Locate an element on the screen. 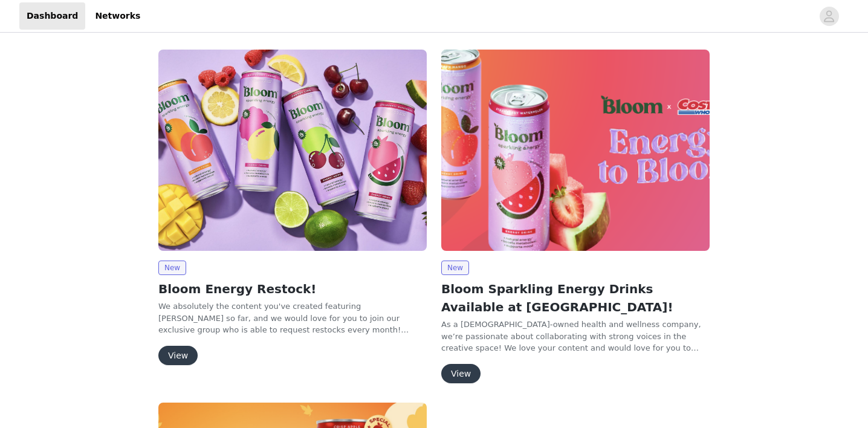 The width and height of the screenshot is (868, 428). a: Dashboard is located at coordinates (52, 16).